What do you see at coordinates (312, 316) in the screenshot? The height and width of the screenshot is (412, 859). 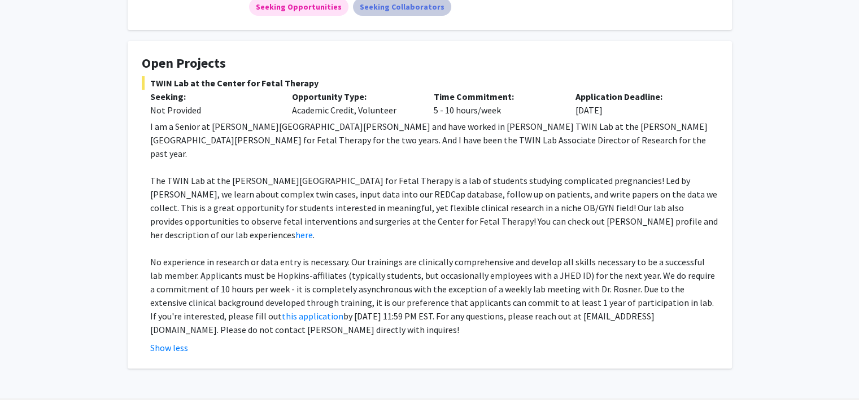 I see `a: this application` at bounding box center [312, 316].